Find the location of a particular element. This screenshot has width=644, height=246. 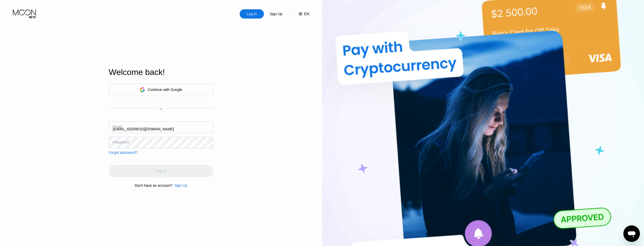

div: Forgot password? is located at coordinates (123, 153).